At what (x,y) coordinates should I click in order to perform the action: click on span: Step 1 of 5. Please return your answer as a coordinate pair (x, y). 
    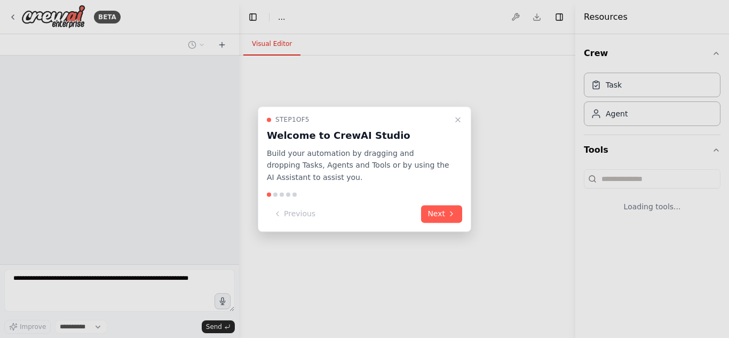
    Looking at the image, I should click on (292, 120).